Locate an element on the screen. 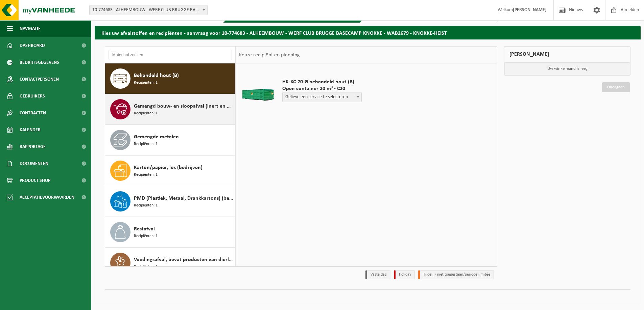 The image size is (644, 310). span: 10-774683 - ALHEEMBOUW - WERF CLUB BRUGGE BASECAMP KNOKKE - WAB2679 - KNOKKE-HEIST is located at coordinates (148, 10).